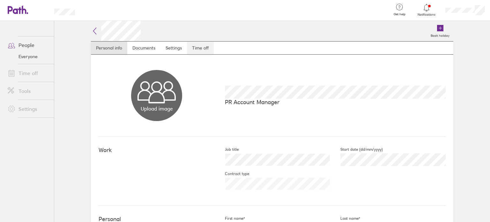 This screenshot has height=222, width=490. Describe the element at coordinates (336, 102) in the screenshot. I see `p: PR Account Manager` at that location.